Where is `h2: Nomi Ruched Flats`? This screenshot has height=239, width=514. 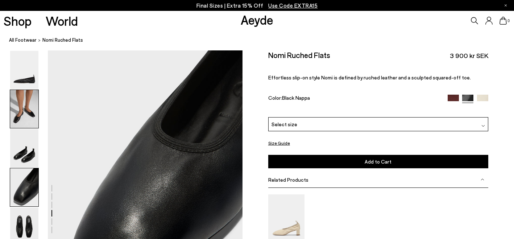 h2: Nomi Ruched Flats is located at coordinates (299, 55).